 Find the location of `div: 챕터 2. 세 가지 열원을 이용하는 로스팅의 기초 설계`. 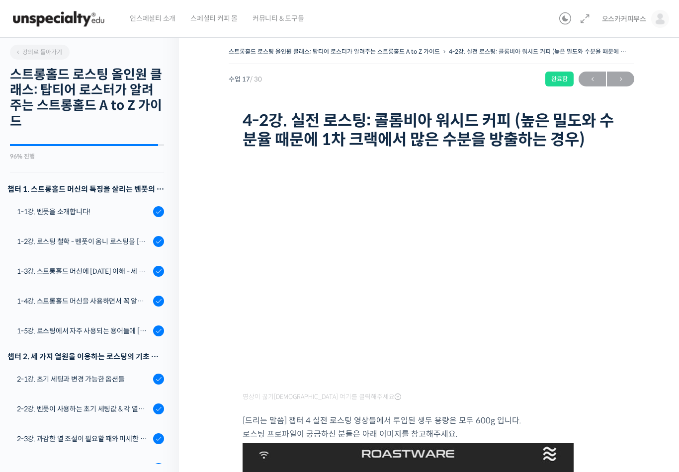

div: 챕터 2. 세 가지 열원을 이용하는 로스팅의 기초 설계 is located at coordinates (85, 356).